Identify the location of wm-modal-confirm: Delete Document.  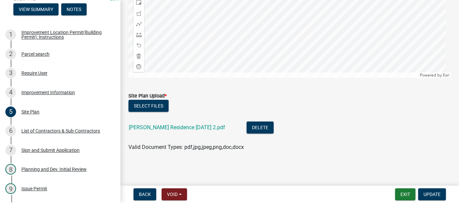
(260, 128).